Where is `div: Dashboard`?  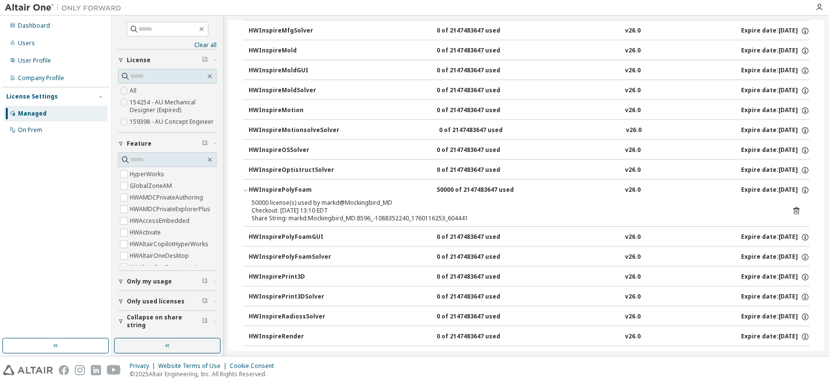 div: Dashboard is located at coordinates (34, 26).